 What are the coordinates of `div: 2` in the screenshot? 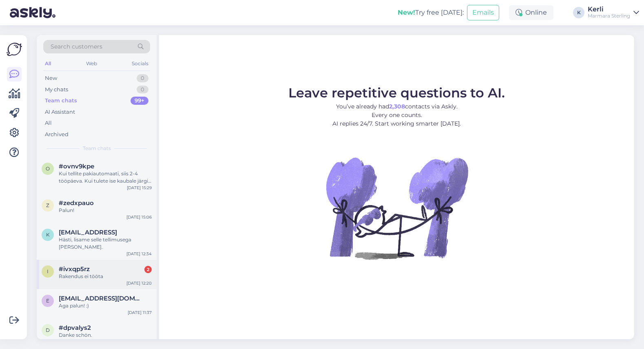 It's located at (148, 269).